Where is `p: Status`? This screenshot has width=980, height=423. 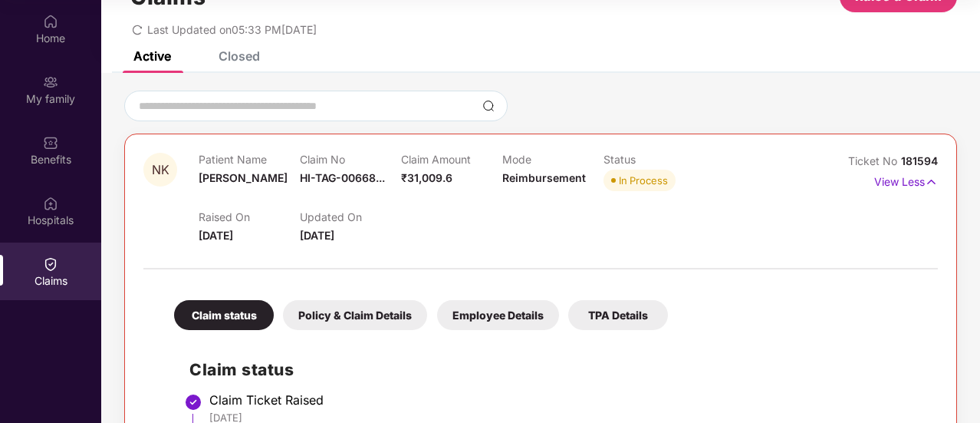
p: Status is located at coordinates (654, 159).